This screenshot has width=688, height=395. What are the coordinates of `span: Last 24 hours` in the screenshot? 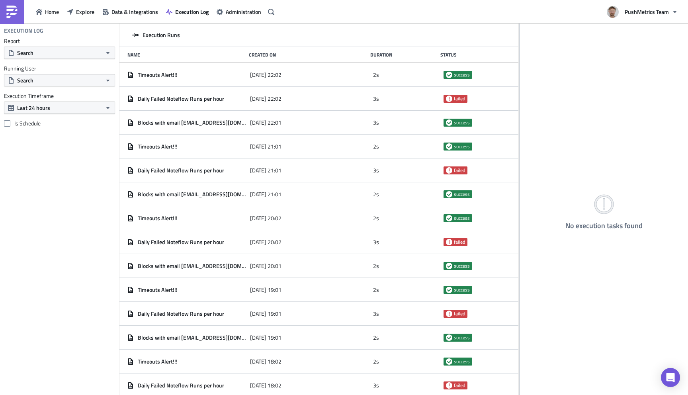 It's located at (33, 108).